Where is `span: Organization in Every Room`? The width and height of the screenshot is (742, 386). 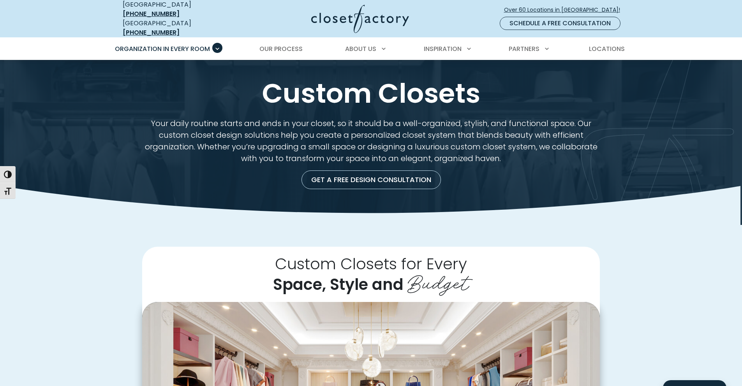
span: Organization in Every Room is located at coordinates (162, 49).